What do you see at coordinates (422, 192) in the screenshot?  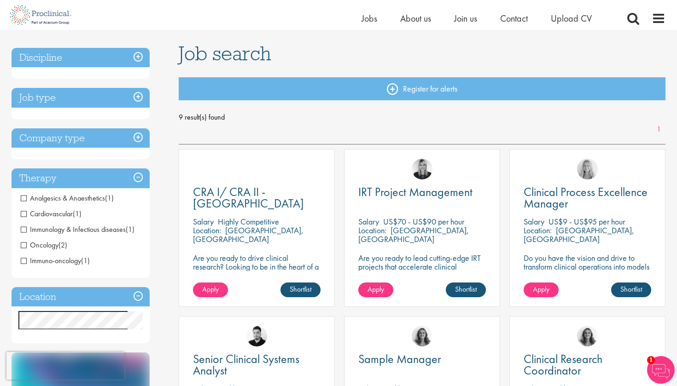 I see `a: IRT Project Management` at bounding box center [422, 192].